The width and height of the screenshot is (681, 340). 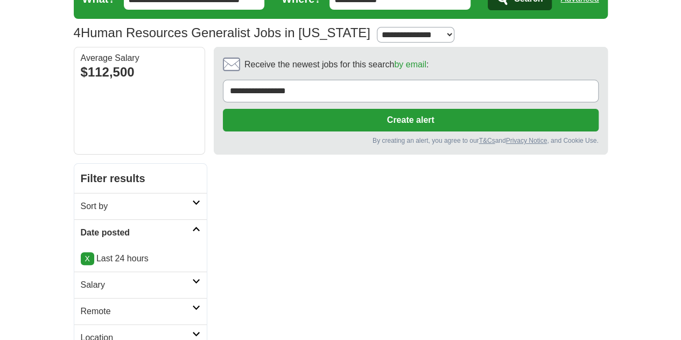 I want to click on h2: Filter results, so click(x=140, y=178).